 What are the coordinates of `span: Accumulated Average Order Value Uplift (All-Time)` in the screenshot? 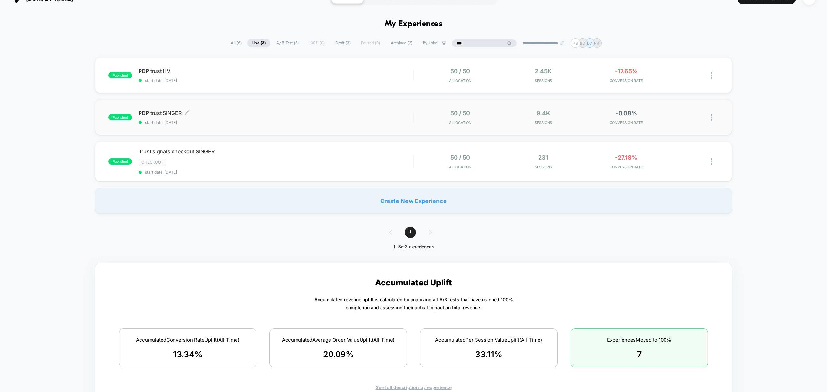 It's located at (338, 340).